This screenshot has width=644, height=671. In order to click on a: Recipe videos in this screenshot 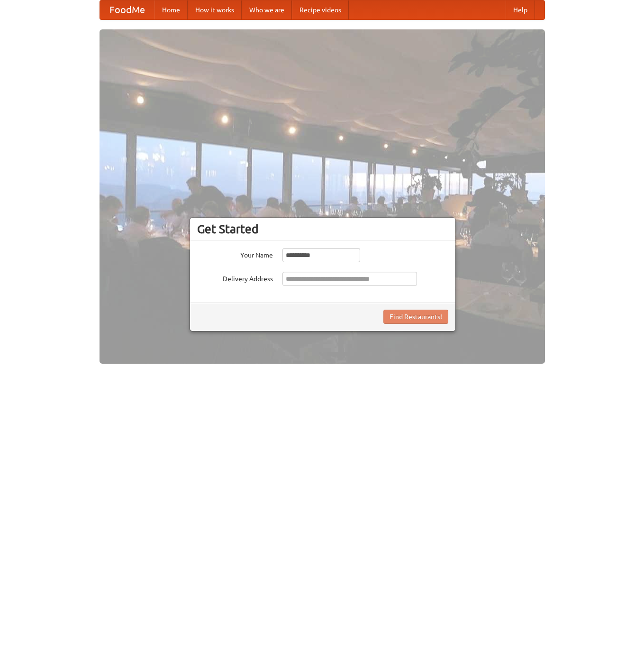, I will do `click(320, 10)`.